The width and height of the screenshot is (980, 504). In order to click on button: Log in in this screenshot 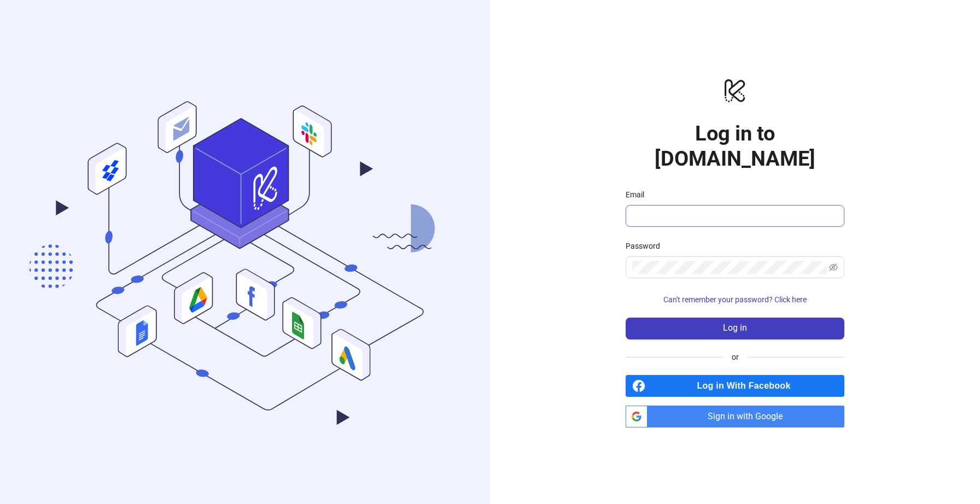, I will do `click(735, 329)`.